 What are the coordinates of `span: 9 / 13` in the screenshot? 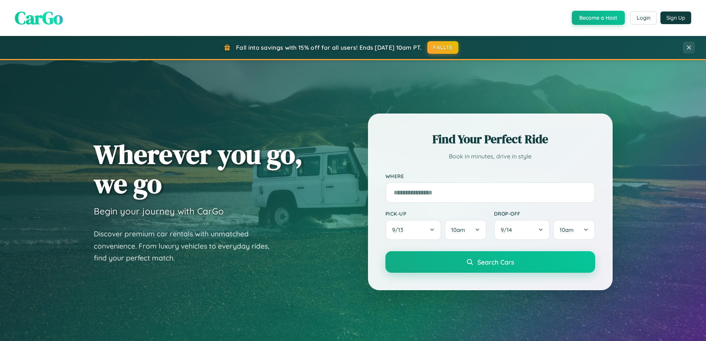 It's located at (400, 229).